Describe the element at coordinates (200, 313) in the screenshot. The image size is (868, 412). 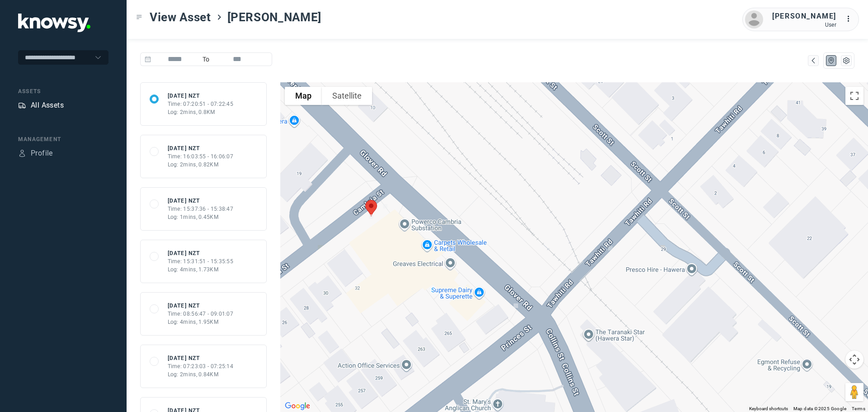
I see `div: Time: 08:56:47 - 09:01:07` at that location.